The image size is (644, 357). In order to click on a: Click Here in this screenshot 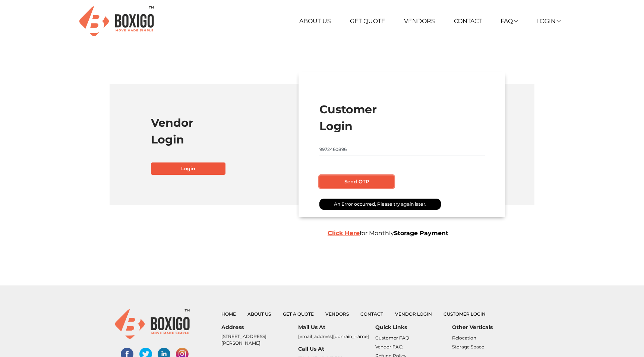, I will do `click(344, 233)`.